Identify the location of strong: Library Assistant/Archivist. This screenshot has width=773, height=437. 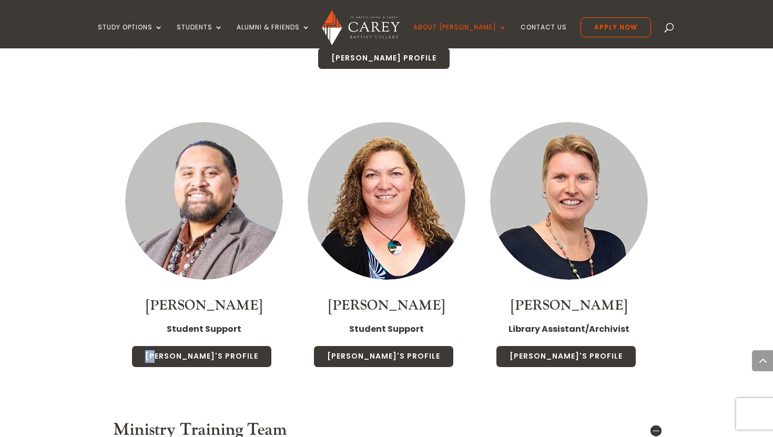
(569, 329).